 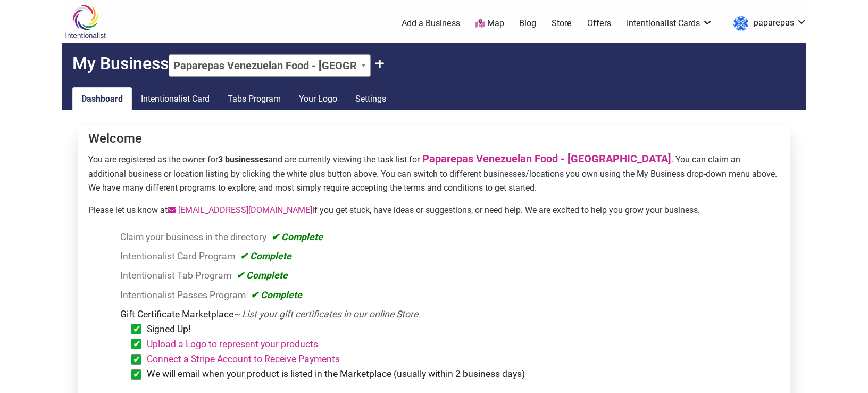 What do you see at coordinates (448, 275) in the screenshot?
I see `li: Intentionalist Tab Program` at bounding box center [448, 275].